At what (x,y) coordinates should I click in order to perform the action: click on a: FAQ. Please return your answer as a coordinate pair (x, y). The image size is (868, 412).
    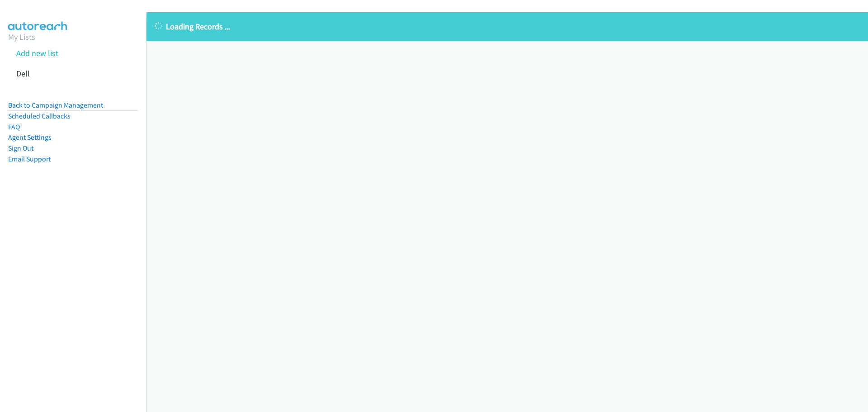
    Looking at the image, I should click on (14, 127).